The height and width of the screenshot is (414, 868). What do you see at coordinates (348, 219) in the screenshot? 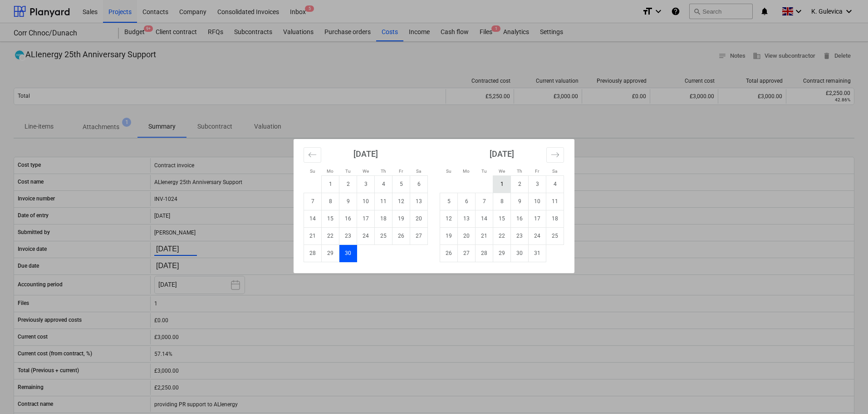
I see `td: Tuesday, September 16, 2025` at bounding box center [348, 219].